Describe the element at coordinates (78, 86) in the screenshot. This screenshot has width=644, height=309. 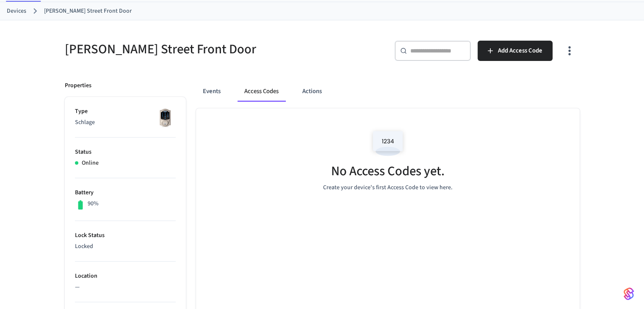
I see `p: Properties` at that location.